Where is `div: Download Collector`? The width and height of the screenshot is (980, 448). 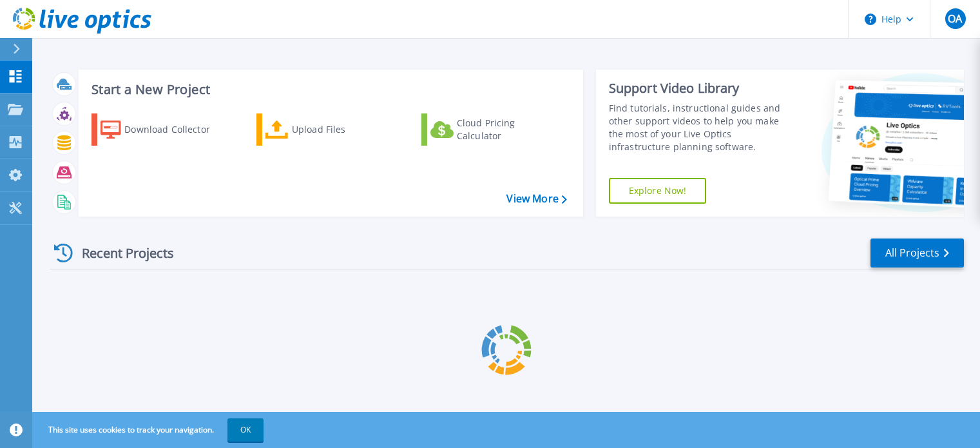
div: Download Collector is located at coordinates (176, 130).